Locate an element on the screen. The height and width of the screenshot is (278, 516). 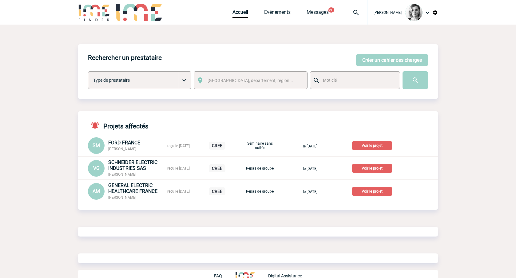
img: IME-Finder is located at coordinates (94, 12).